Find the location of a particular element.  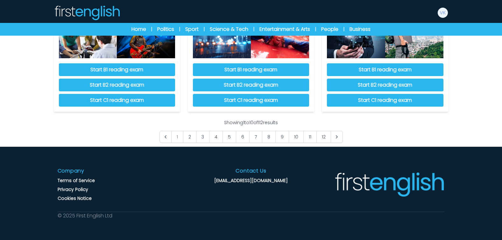

nav: Pagination Navigation is located at coordinates (251, 131).